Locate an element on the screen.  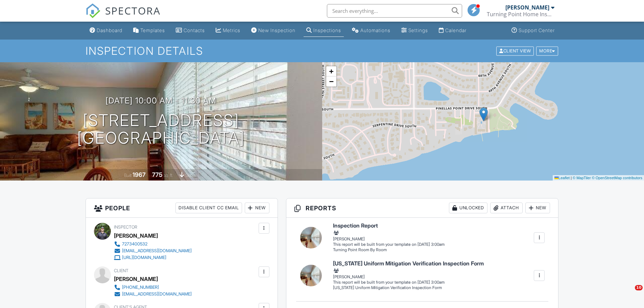
div: Disable Client CC Email is located at coordinates (209, 208).